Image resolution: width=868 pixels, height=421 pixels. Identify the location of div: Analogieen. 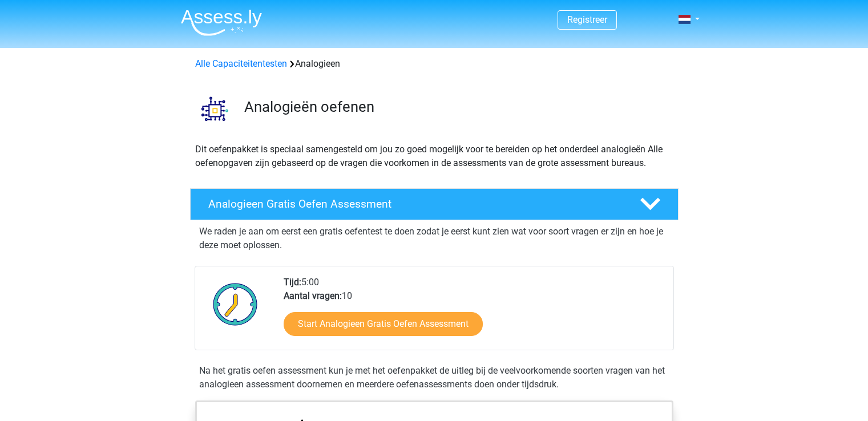
(434, 64).